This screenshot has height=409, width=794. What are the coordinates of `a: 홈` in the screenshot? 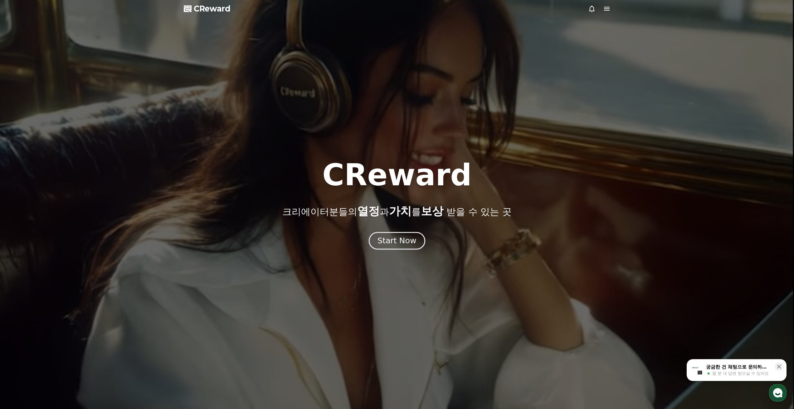 It's located at (22, 205).